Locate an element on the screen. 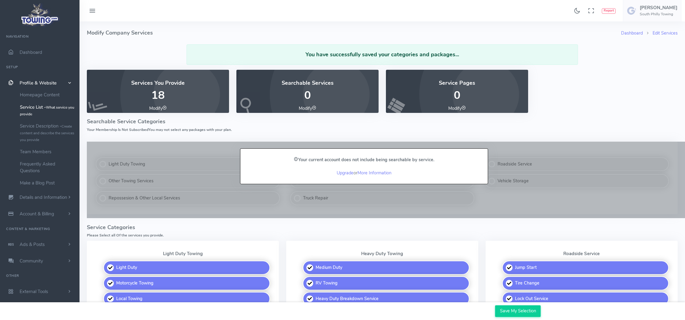 The height and width of the screenshot is (320, 685). a: Frequently Asked Questions is located at coordinates (47, 167).